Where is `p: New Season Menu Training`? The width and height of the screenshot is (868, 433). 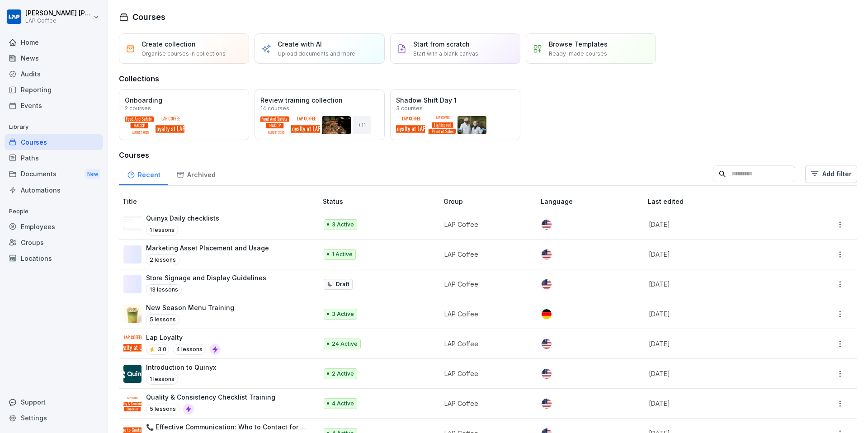
p: New Season Menu Training is located at coordinates (190, 307).